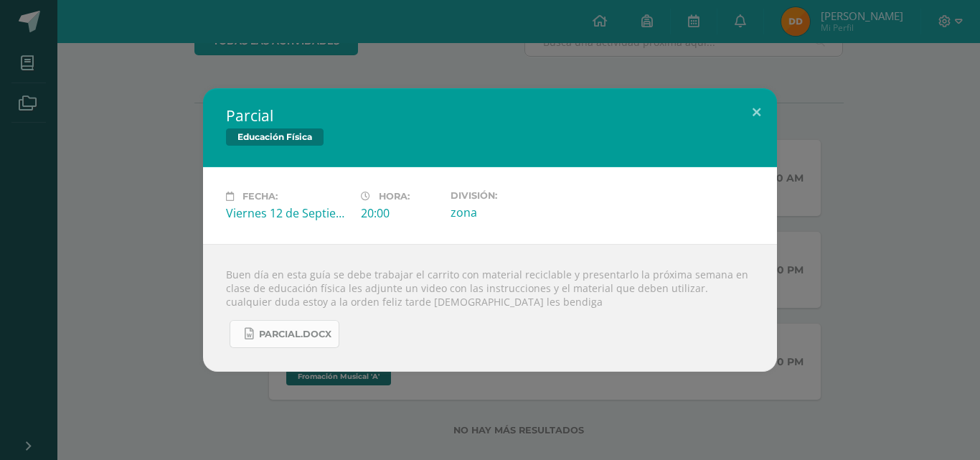  What do you see at coordinates (490, 308) in the screenshot?
I see `div: Buen día en esta guía se debe trabajar el carrito con material reciclable y presentarlo la próxim...` at bounding box center [490, 308].